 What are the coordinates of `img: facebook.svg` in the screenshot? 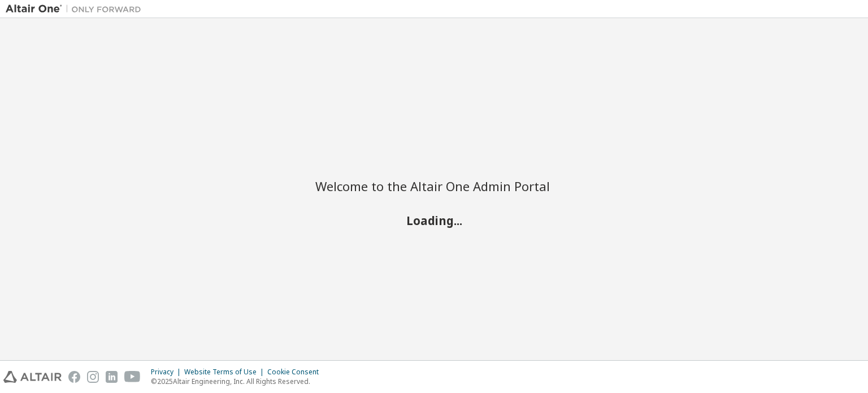 It's located at (74, 376).